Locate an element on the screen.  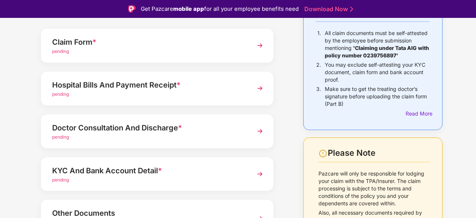
p: You may exclude self-attesting your KYC document, claim form and bank account proof. is located at coordinates (377, 72).